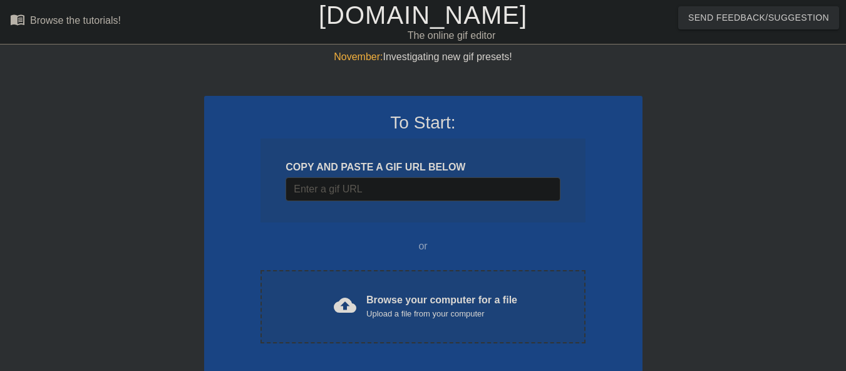  I want to click on a: Browse the tutorials!, so click(65, 21).